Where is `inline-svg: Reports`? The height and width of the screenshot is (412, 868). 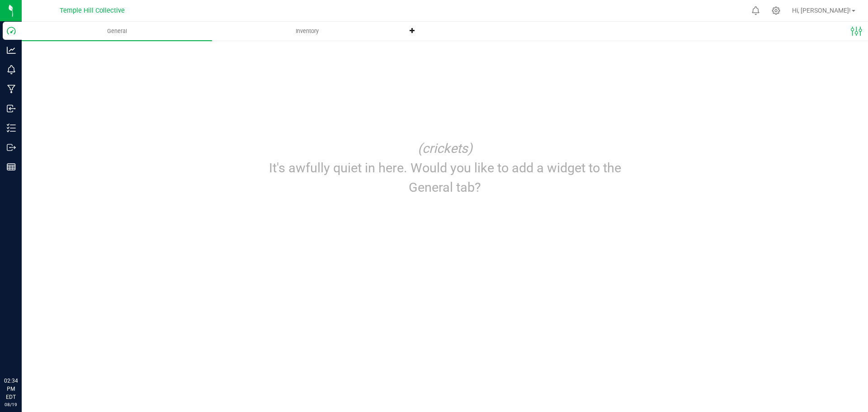 inline-svg: Reports is located at coordinates (12, 167).